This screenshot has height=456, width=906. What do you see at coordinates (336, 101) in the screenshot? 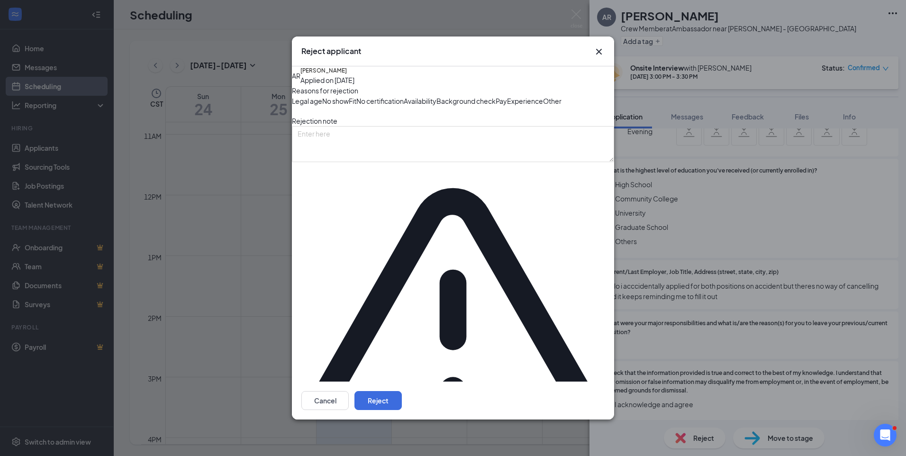
I see `span: No show` at bounding box center [336, 101].